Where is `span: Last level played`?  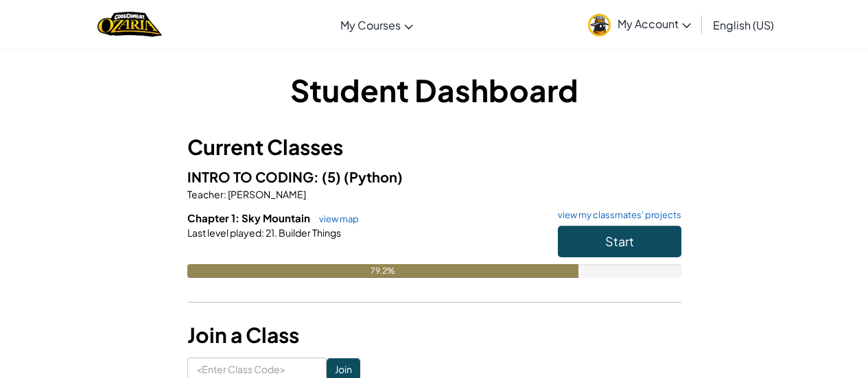 span: Last level played is located at coordinates (224, 232).